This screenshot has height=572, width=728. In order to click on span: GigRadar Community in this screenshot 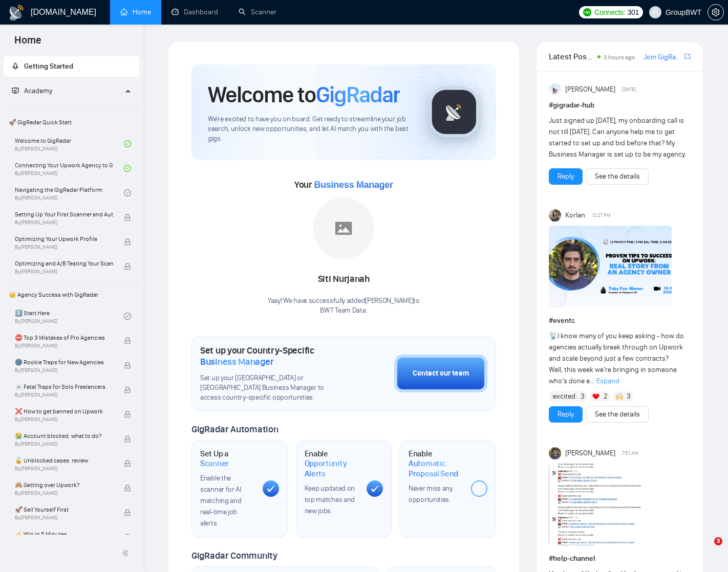, I will do `click(235, 556)`.